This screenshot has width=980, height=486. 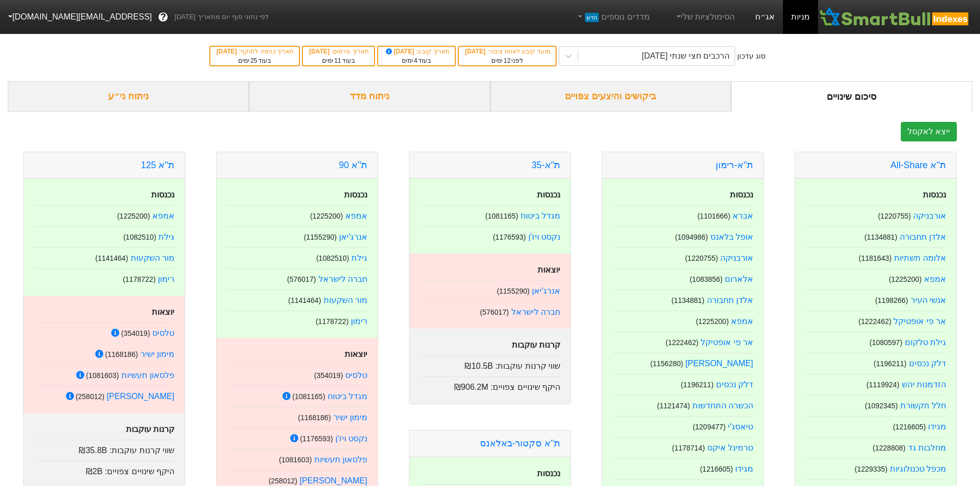 What do you see at coordinates (332, 321) in the screenshot?
I see `small: ( 1178722 )` at bounding box center [332, 321].